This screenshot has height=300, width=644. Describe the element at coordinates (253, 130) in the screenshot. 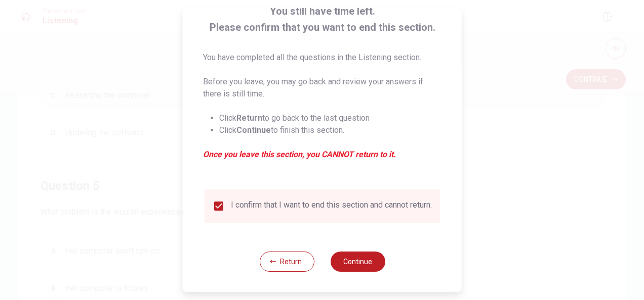

I see `strong: Continue` at that location.